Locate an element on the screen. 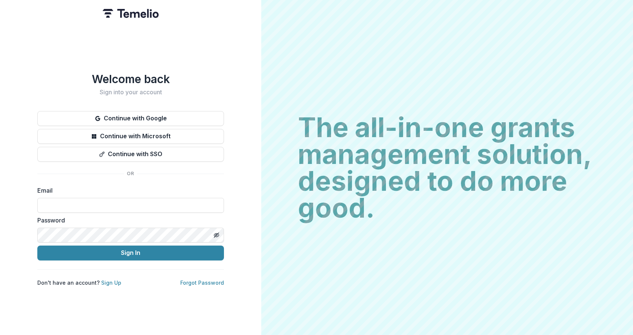 This screenshot has height=335, width=633. button: Continue with Google is located at coordinates (131, 119).